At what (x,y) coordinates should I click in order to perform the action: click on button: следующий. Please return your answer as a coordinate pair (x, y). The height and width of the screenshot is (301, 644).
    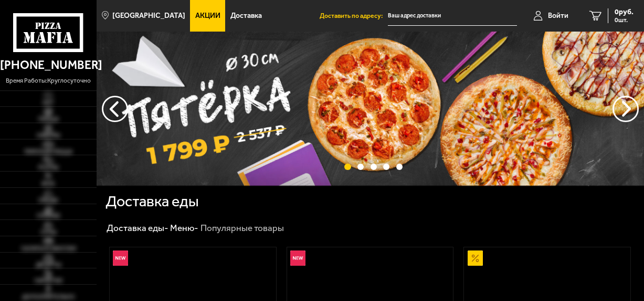
    Looking at the image, I should click on (115, 109).